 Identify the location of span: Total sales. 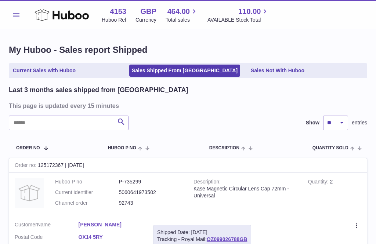
(182, 20).